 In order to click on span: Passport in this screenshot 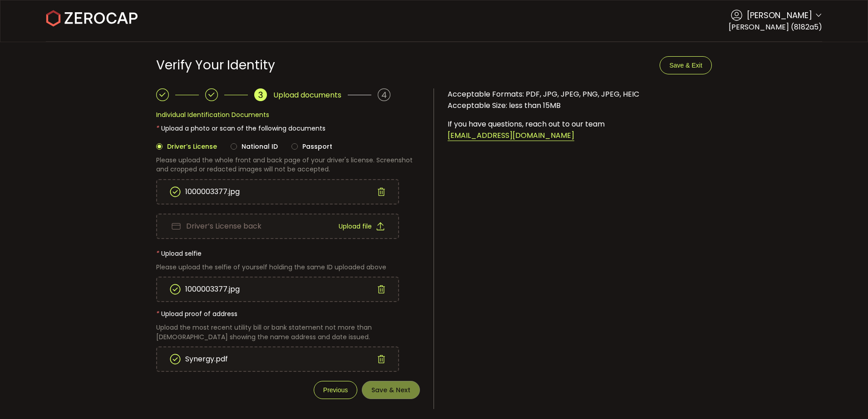, I will do `click(315, 146)`.